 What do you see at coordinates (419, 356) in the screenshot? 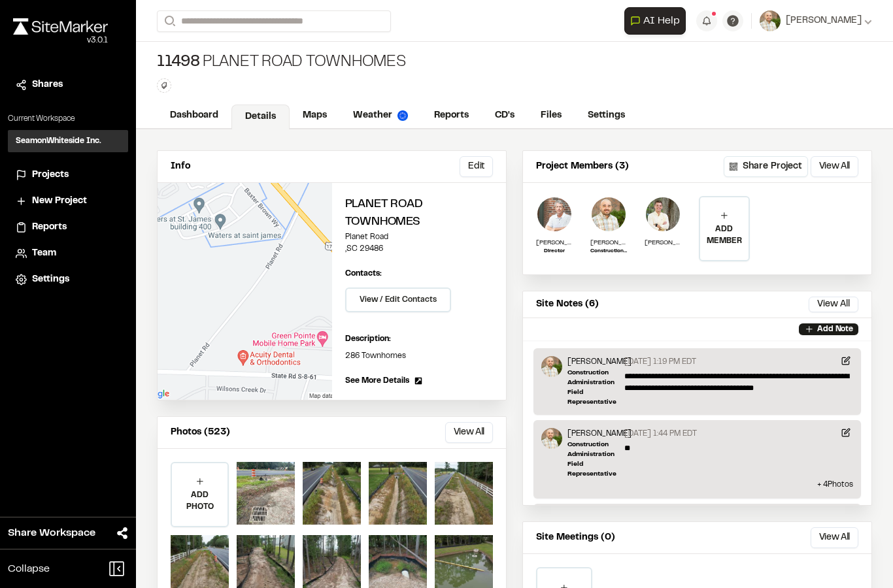
I see `p: 286 Townhomes` at bounding box center [419, 356].